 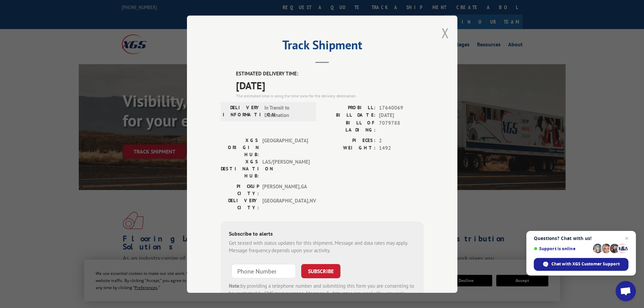 I want to click on span: Questions? Chat with us!, so click(x=581, y=238).